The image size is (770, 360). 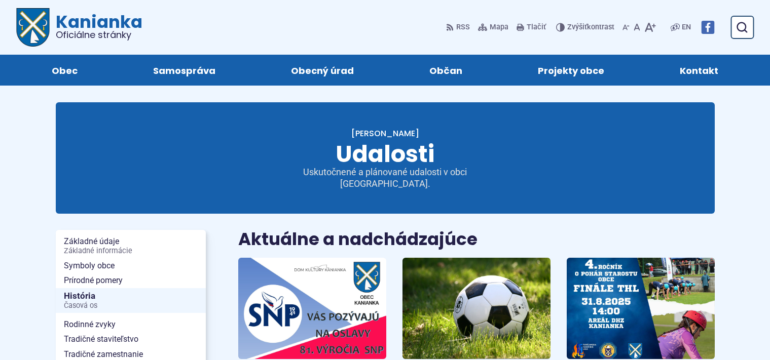 What do you see at coordinates (131, 325) in the screenshot?
I see `span: Rodinné zvyky` at bounding box center [131, 325].